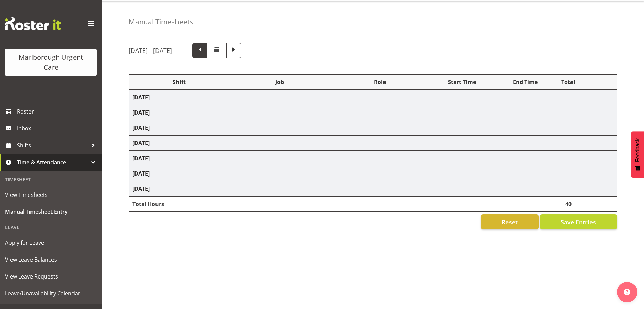 The width and height of the screenshot is (644, 309). I want to click on a: View Leave Requests, so click(51, 276).